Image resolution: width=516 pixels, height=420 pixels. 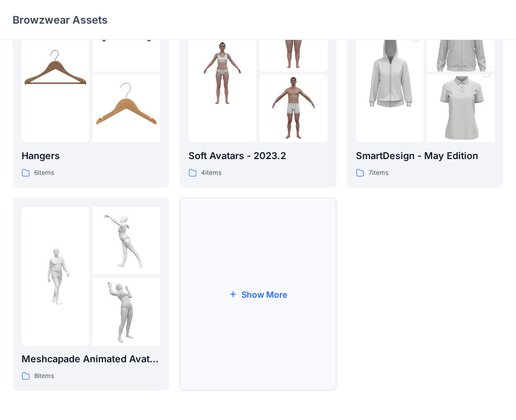 I want to click on p: 8 items, so click(x=44, y=376).